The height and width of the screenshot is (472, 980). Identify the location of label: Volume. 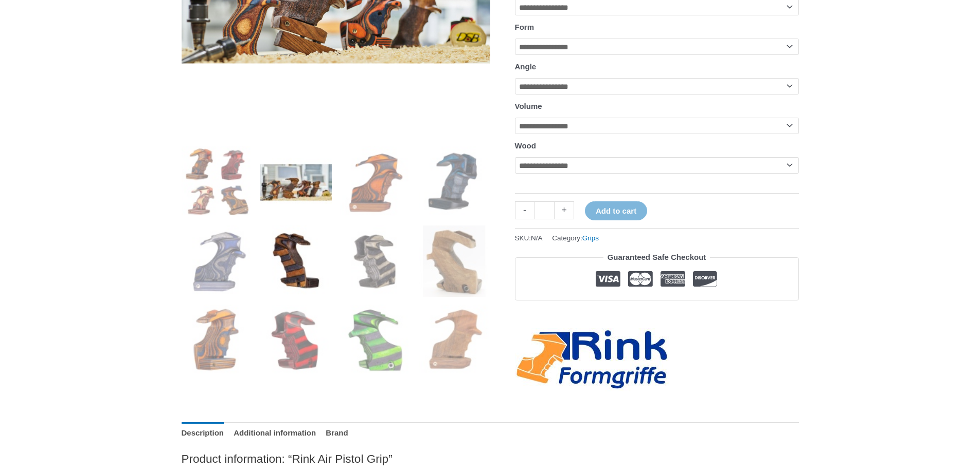
(528, 106).